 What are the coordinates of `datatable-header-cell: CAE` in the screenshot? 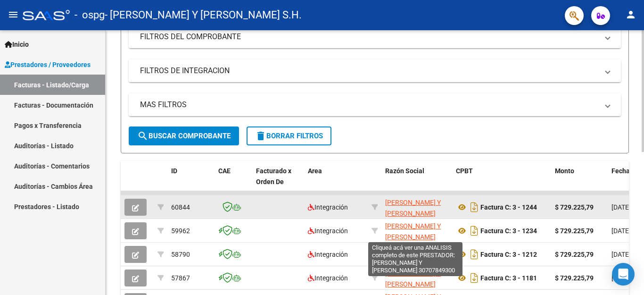 It's located at (234, 182).